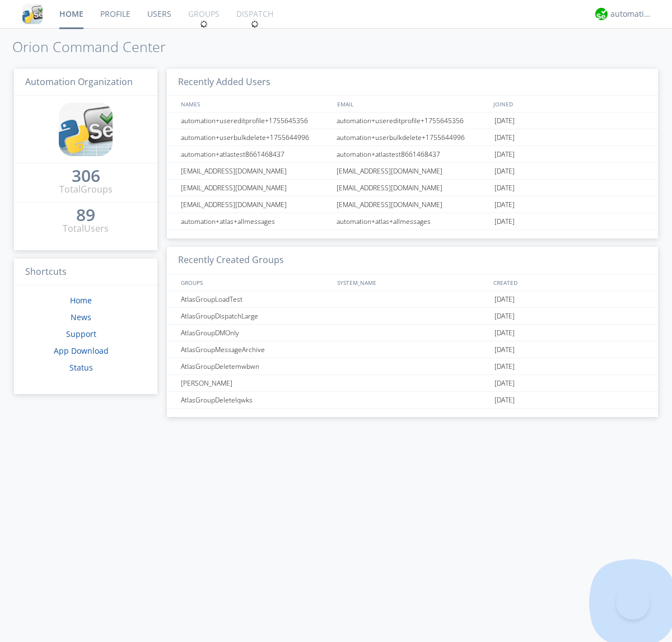 This screenshot has height=642, width=672. What do you see at coordinates (81, 350) in the screenshot?
I see `a: App Download` at bounding box center [81, 350].